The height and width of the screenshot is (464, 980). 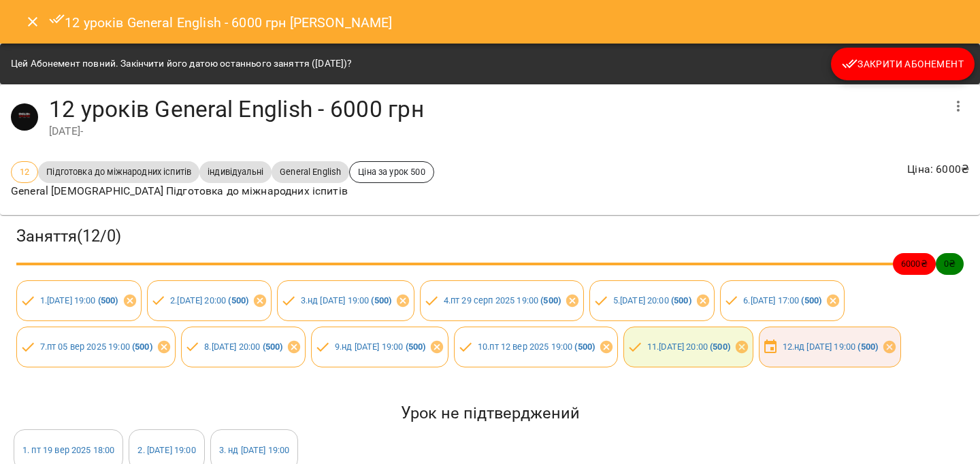 What do you see at coordinates (25, 117) in the screenshot?
I see `img: 5eed76f7bd5af536b626cea829a37ad3.jpg` at bounding box center [25, 117].